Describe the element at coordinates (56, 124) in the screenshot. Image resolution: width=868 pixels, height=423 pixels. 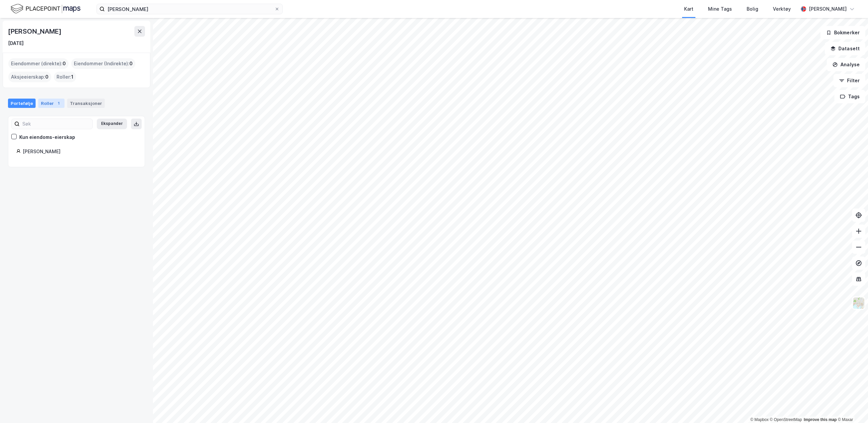
I see `input: Søk` at that location.